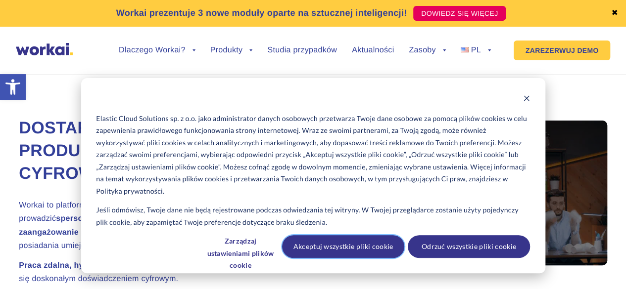  I want to click on font: Dlaczego Workai?, so click(152, 50).